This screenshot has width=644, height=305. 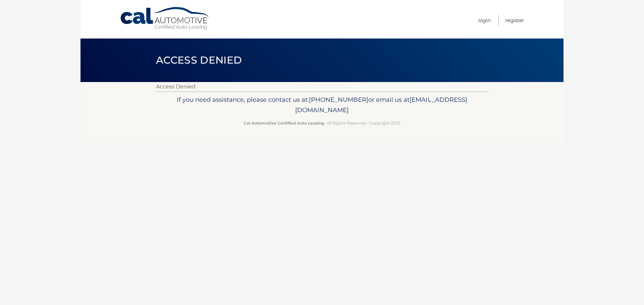 What do you see at coordinates (484, 20) in the screenshot?
I see `a: Login` at bounding box center [484, 20].